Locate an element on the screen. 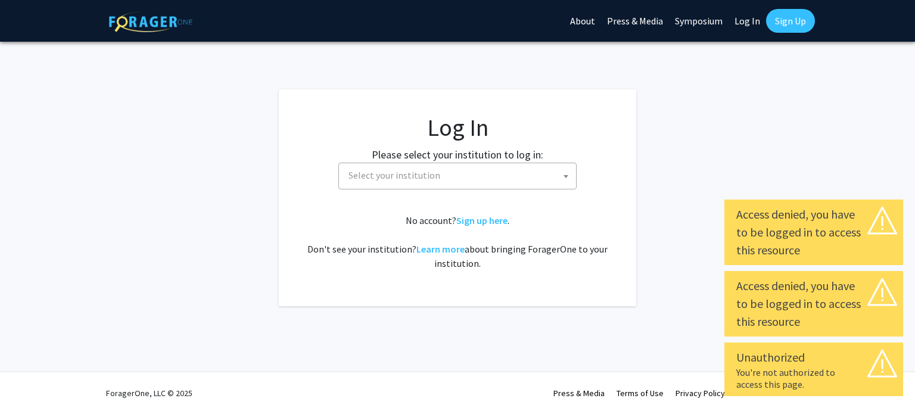  h1: Log In is located at coordinates (458, 128).